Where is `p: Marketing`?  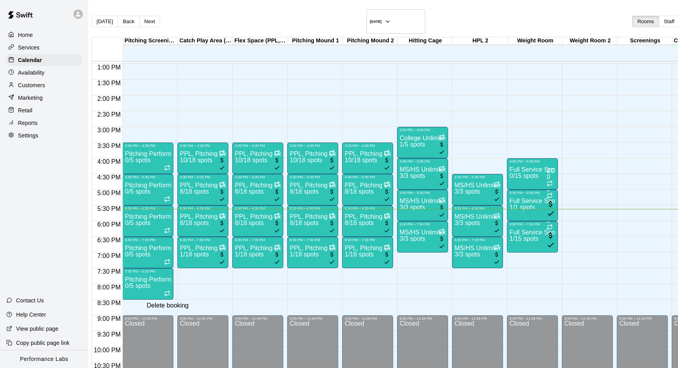 p: Marketing is located at coordinates (30, 98).